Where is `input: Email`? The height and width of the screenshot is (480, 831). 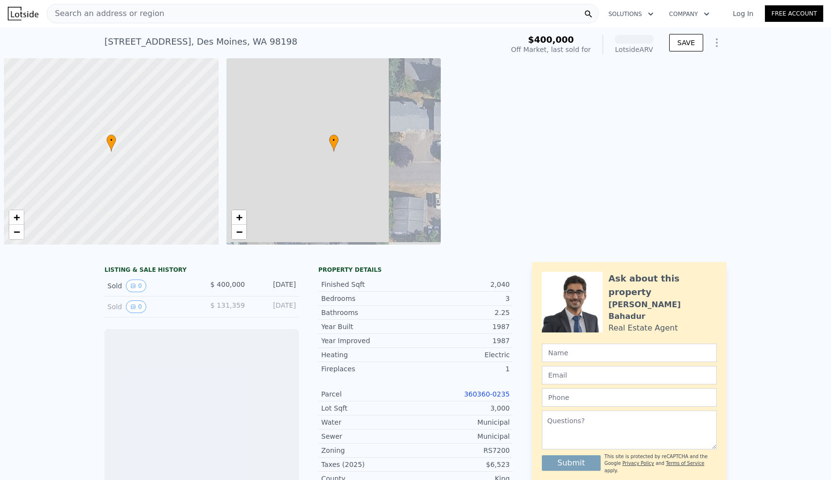
input: Email is located at coordinates (629, 375).